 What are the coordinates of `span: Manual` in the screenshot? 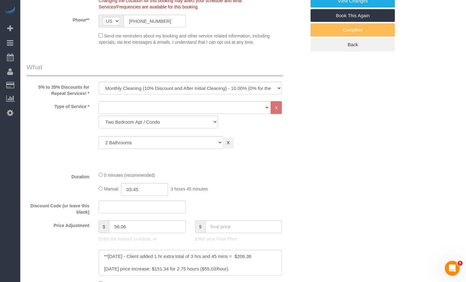 It's located at (111, 189).